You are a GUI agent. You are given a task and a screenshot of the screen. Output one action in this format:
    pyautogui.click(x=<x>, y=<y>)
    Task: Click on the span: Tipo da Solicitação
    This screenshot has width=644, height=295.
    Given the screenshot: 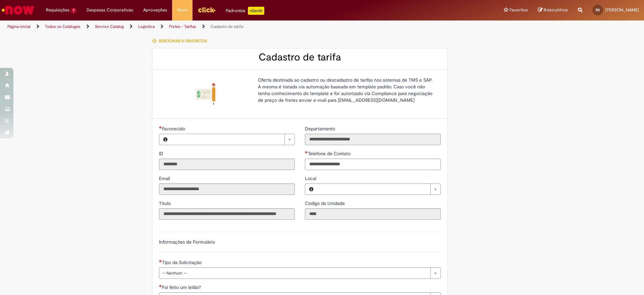 What is the action you would take?
    pyautogui.click(x=183, y=262)
    